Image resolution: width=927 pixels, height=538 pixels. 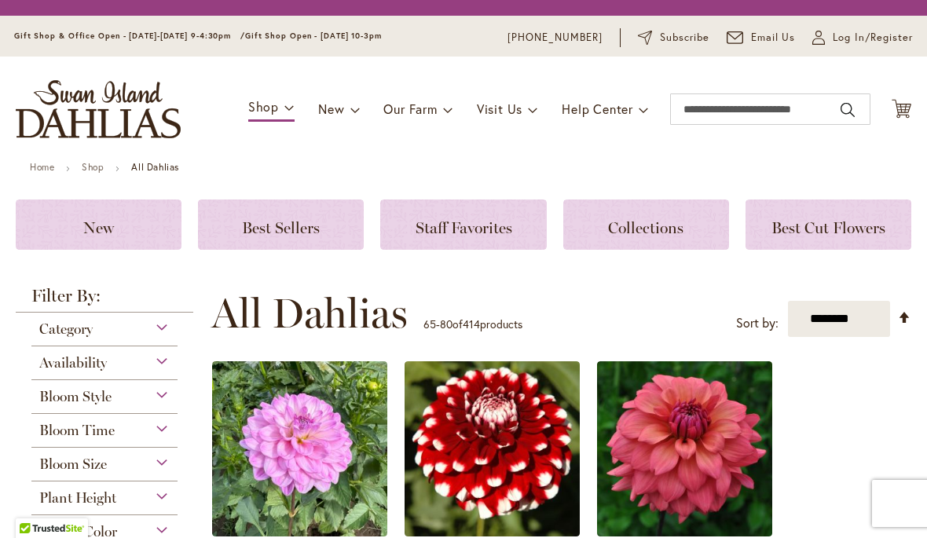 What do you see at coordinates (761, 38) in the screenshot?
I see `a: Email Us` at bounding box center [761, 38].